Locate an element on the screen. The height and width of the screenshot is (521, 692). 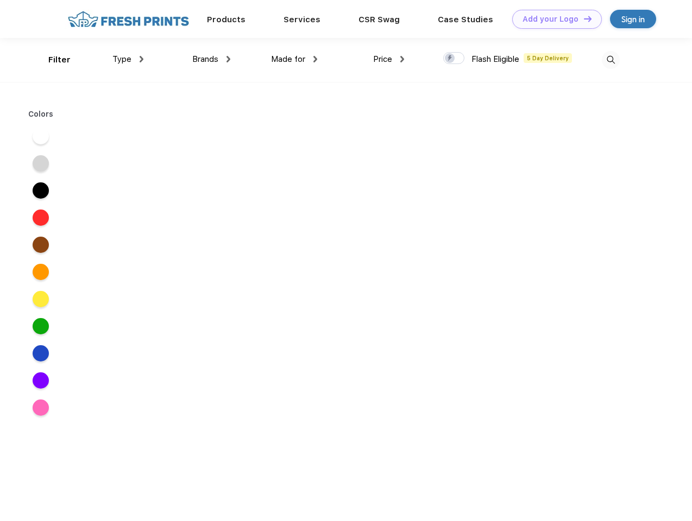
span: Type is located at coordinates (122, 59).